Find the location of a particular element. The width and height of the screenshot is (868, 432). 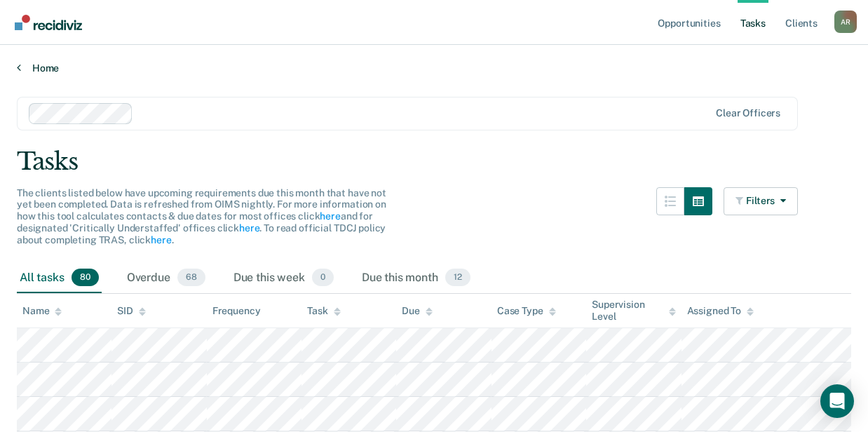

div: Tasks is located at coordinates (434, 162).